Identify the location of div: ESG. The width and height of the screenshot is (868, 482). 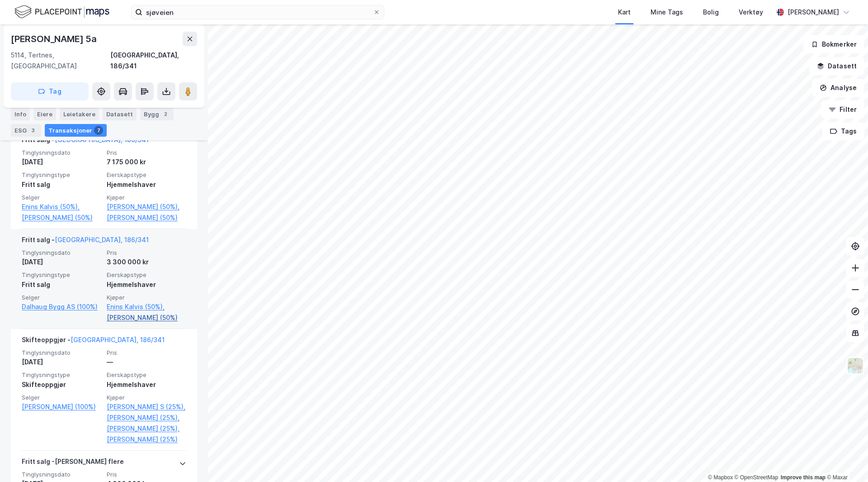
(26, 130).